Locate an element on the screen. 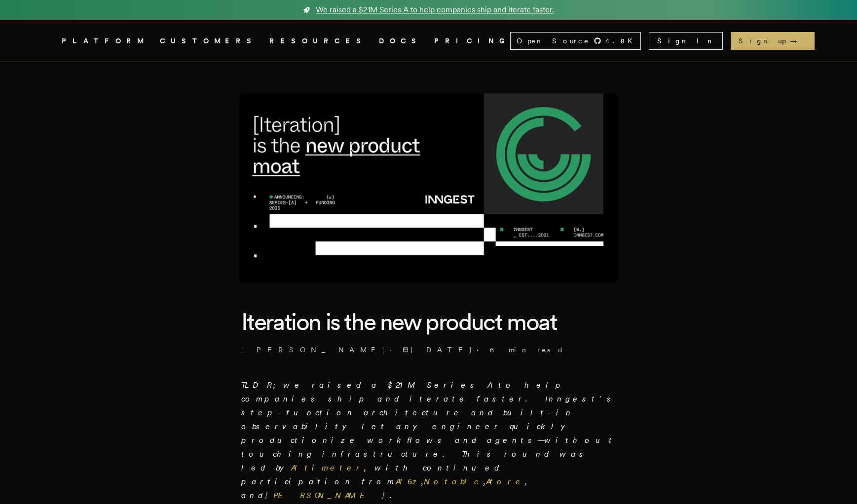 Image resolution: width=857 pixels, height=504 pixels. span: 6 min read is located at coordinates (526, 350).